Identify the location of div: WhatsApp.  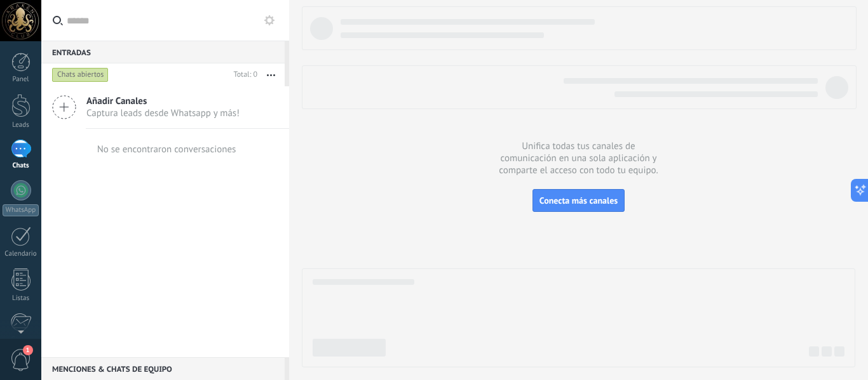
(20, 210).